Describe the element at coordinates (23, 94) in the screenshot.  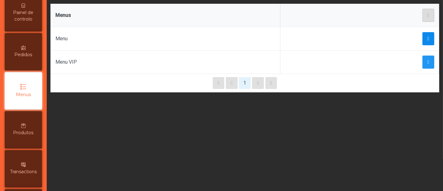
I see `span: Menus` at that location.